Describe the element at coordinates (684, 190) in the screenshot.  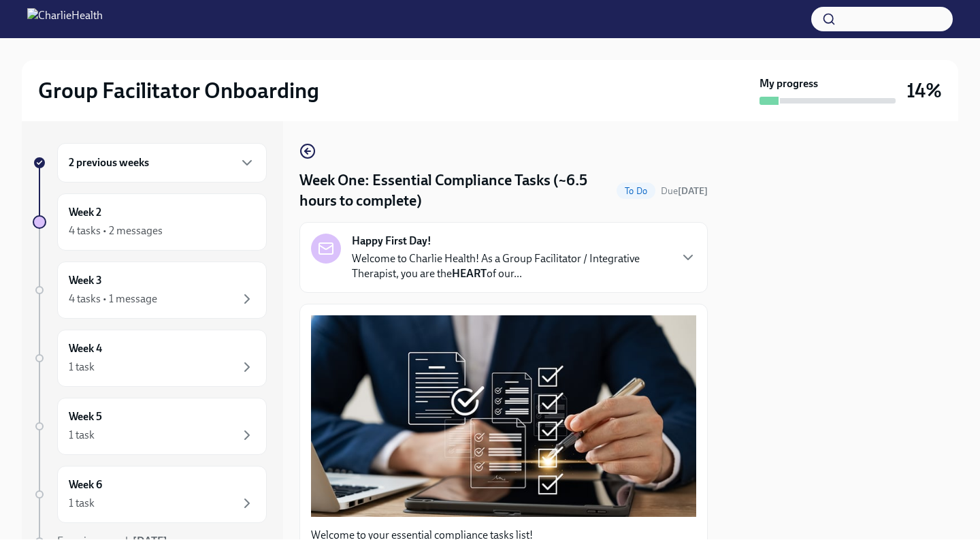
I see `span: September 22nd, 2025 10:00` at that location.